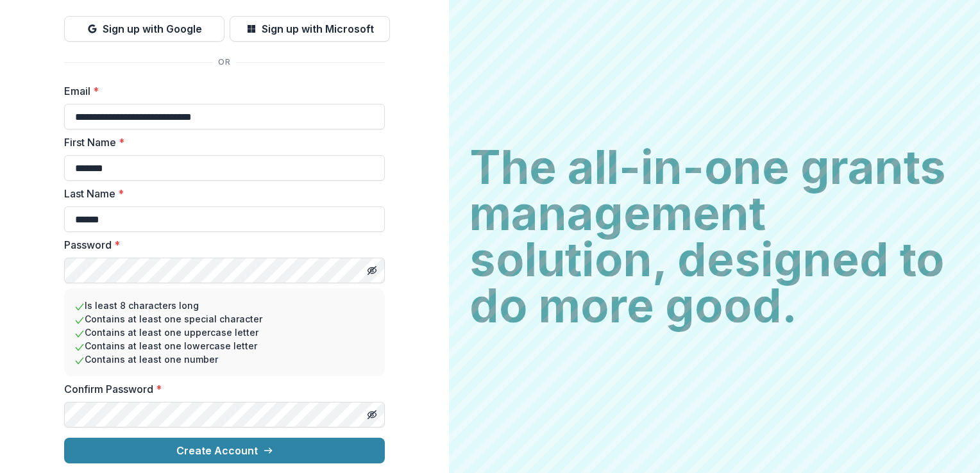 Image resolution: width=980 pixels, height=473 pixels. What do you see at coordinates (220, 245) in the screenshot?
I see `label: Password` at bounding box center [220, 245].